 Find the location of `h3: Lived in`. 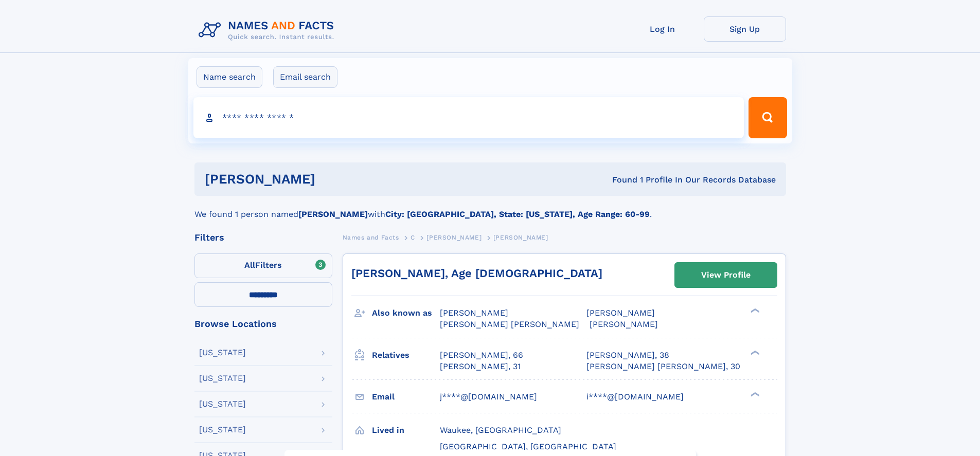

h3: Lived in is located at coordinates (406, 430).